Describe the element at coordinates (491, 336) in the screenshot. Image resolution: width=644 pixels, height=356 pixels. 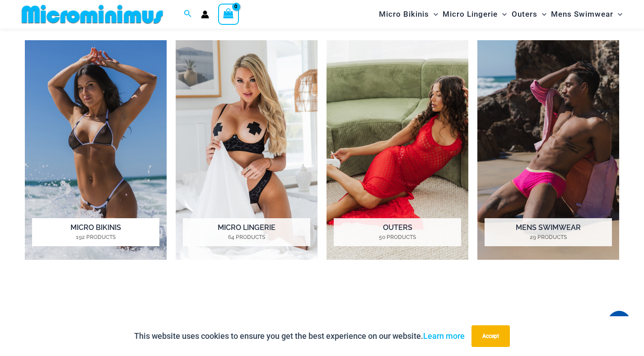
I see `button: Accept` at that location.